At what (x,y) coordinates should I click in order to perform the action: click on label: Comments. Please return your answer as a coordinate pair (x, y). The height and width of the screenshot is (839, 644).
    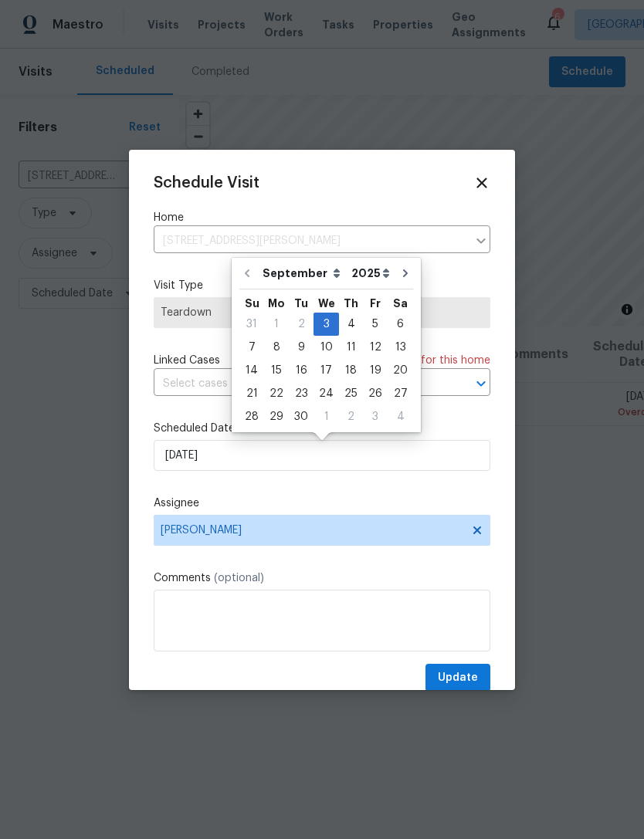
    Looking at the image, I should click on (322, 578).